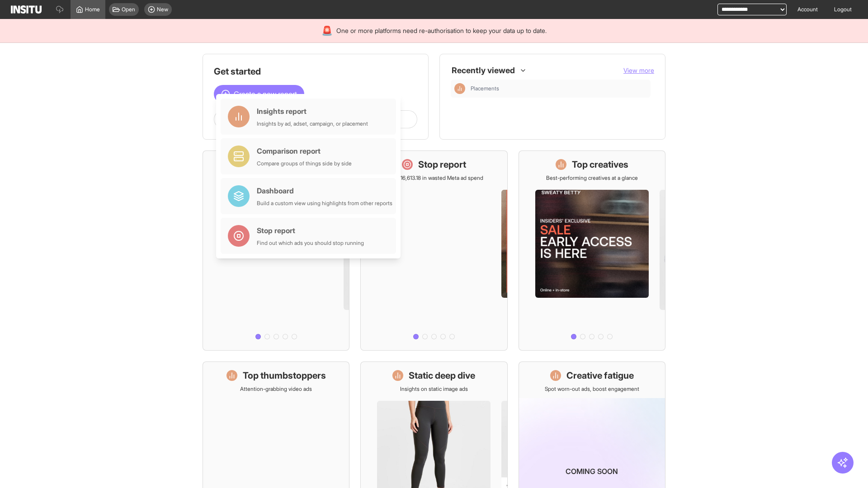  I want to click on h1: Stop report, so click(442, 164).